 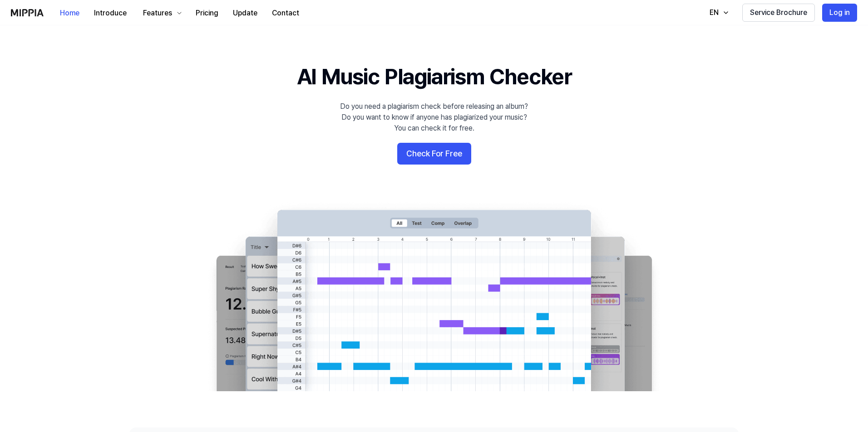 I want to click on img: main Image, so click(x=434, y=296).